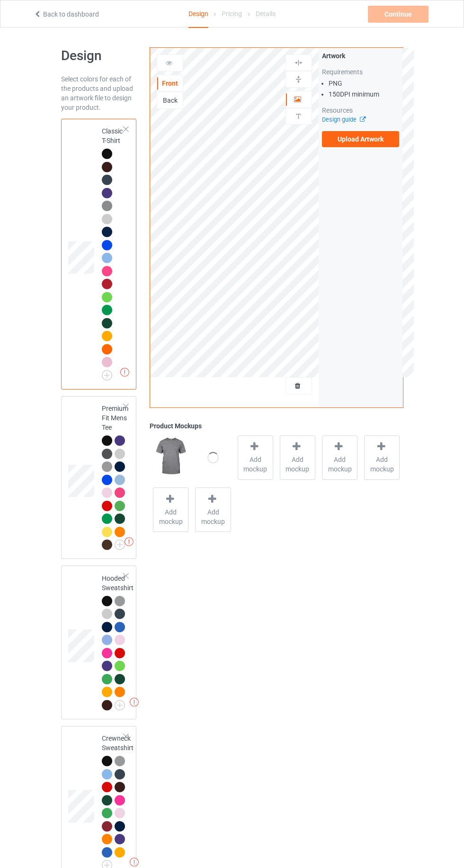 Image resolution: width=464 pixels, height=868 pixels. I want to click on div: Pricing, so click(232, 14).